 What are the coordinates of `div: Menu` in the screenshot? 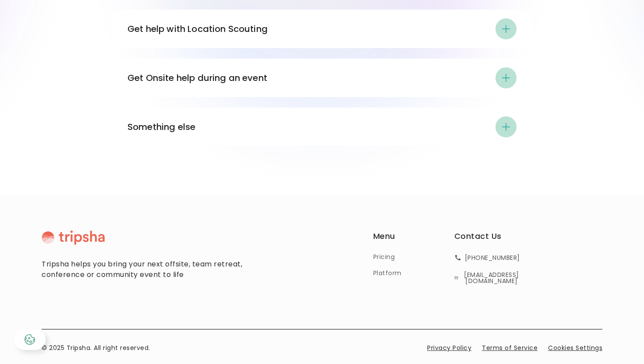 It's located at (384, 237).